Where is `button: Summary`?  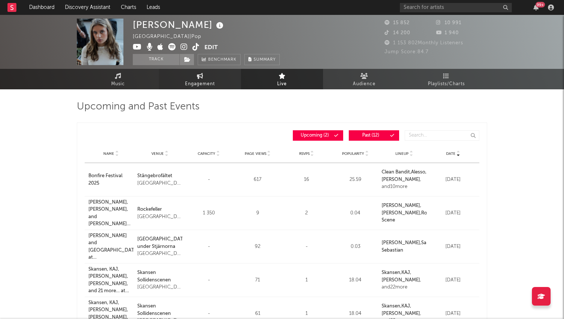 button: Summary is located at coordinates (262, 60).